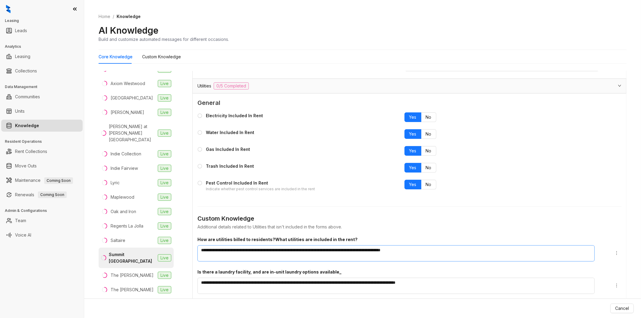 This screenshot has height=318, width=641. What do you see at coordinates (260, 189) in the screenshot?
I see `div: Indicate whether pest control services are included in the rent` at bounding box center [260, 189].